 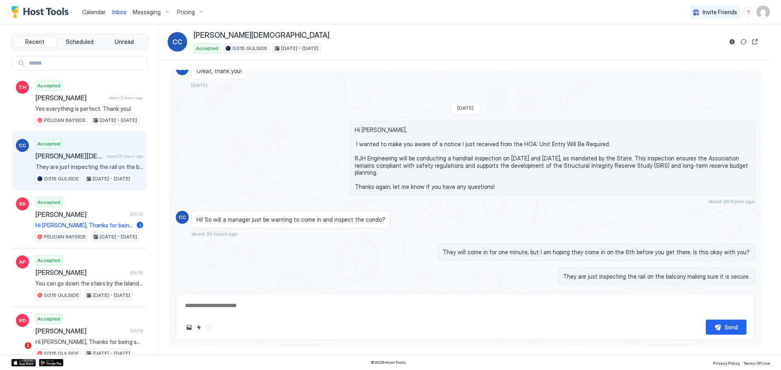 What do you see at coordinates (24, 363) in the screenshot?
I see `div: App Store` at bounding box center [24, 363].